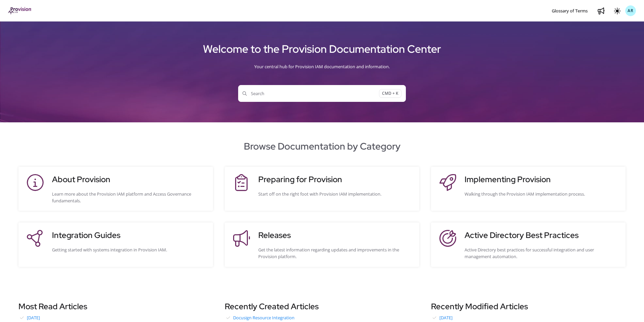 Image resolution: width=644 pixels, height=322 pixels. What do you see at coordinates (542, 253) in the screenshot?
I see `div: Active Directory best practices for successful integration and user management automation.` at bounding box center [542, 253].